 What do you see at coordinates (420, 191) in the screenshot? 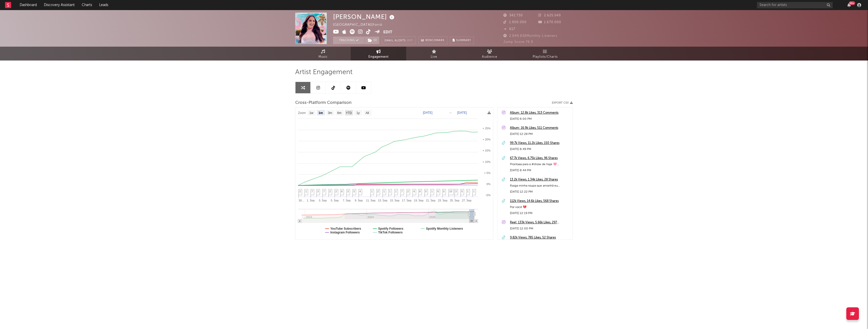
I see `span: 8` at bounding box center [420, 191].